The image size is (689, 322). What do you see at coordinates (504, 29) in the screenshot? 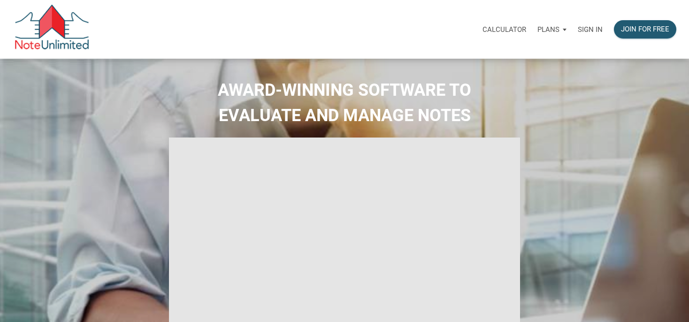
I see `a: Calculator` at bounding box center [504, 29].